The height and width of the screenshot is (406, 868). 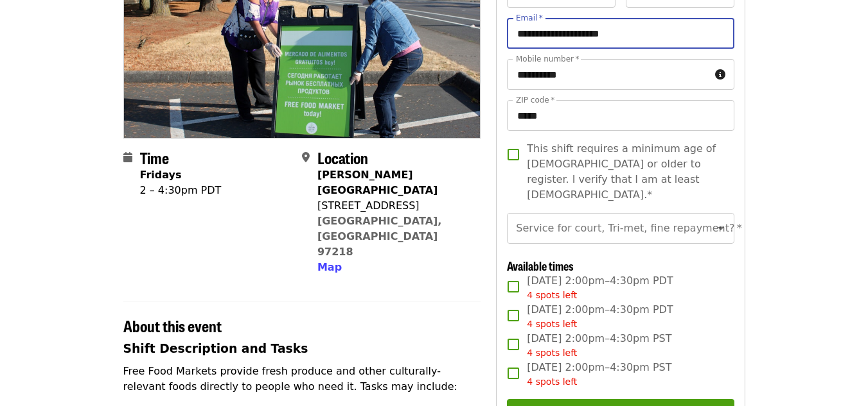 I want to click on button: Open, so click(x=721, y=229).